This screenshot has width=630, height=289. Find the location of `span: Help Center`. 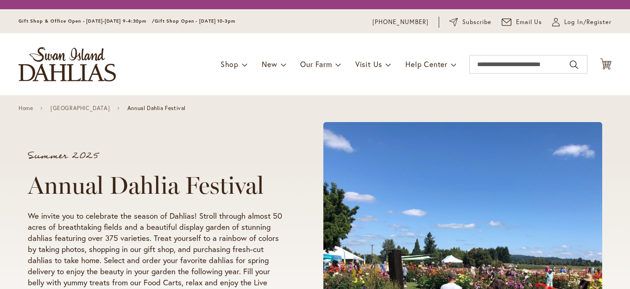

span: Help Center is located at coordinates (426, 64).